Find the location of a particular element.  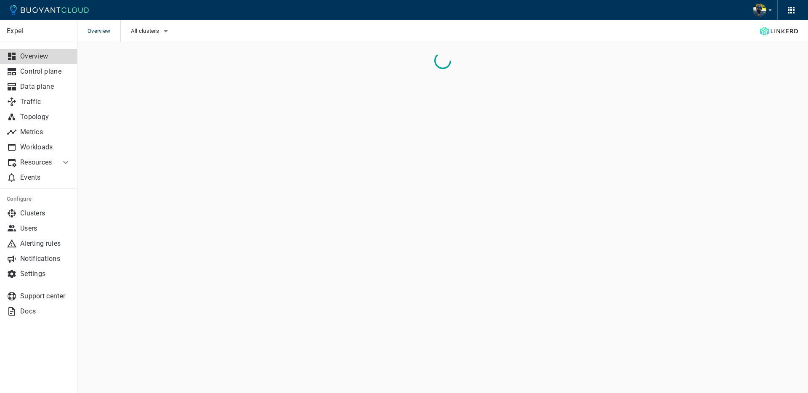

p: Overview is located at coordinates (45, 56).